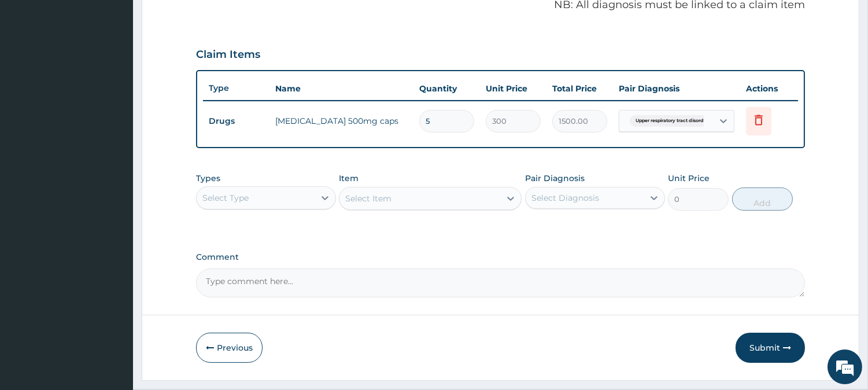  I want to click on button: Submit, so click(770, 348).